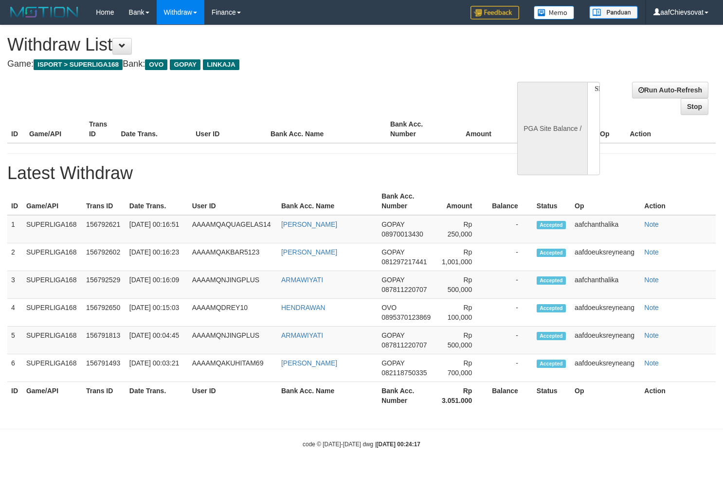  What do you see at coordinates (104, 312) in the screenshot?
I see `td: 156792650` at bounding box center [104, 312].